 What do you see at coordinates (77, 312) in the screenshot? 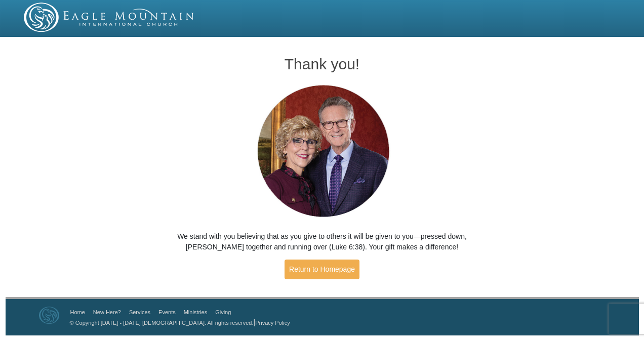
I see `a: Home` at bounding box center [77, 312].